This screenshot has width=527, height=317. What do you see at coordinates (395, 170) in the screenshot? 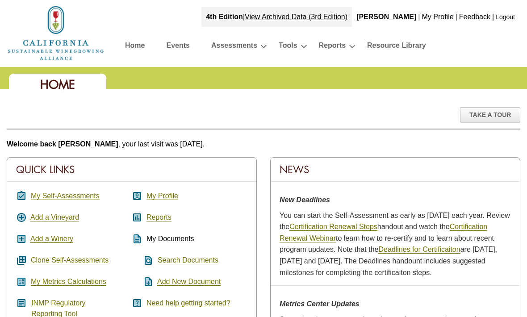
I see `div: News` at bounding box center [395, 170].